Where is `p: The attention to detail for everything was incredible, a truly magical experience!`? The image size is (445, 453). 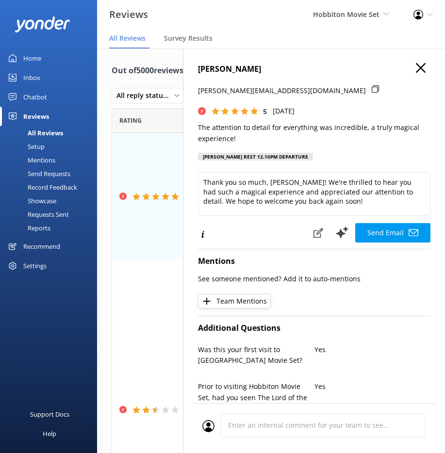
p: The attention to detail for everything was incredible, a truly magical experience! is located at coordinates (314, 133).